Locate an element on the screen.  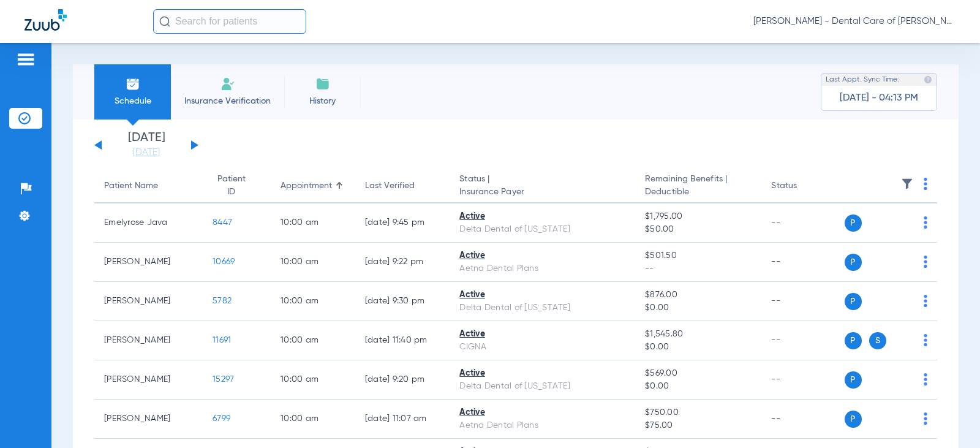
span: 15297 is located at coordinates (223, 379).